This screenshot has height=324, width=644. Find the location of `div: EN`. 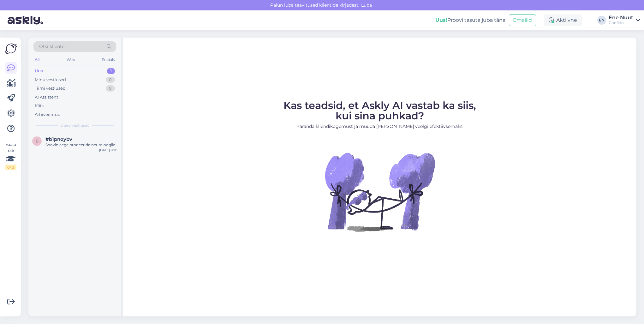

div: EN is located at coordinates (602, 20).